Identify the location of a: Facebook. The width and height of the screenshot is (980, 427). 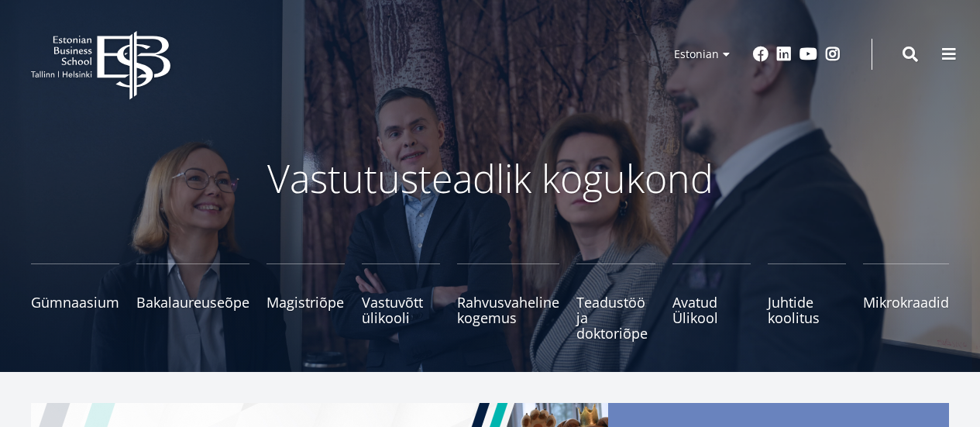
(761, 54).